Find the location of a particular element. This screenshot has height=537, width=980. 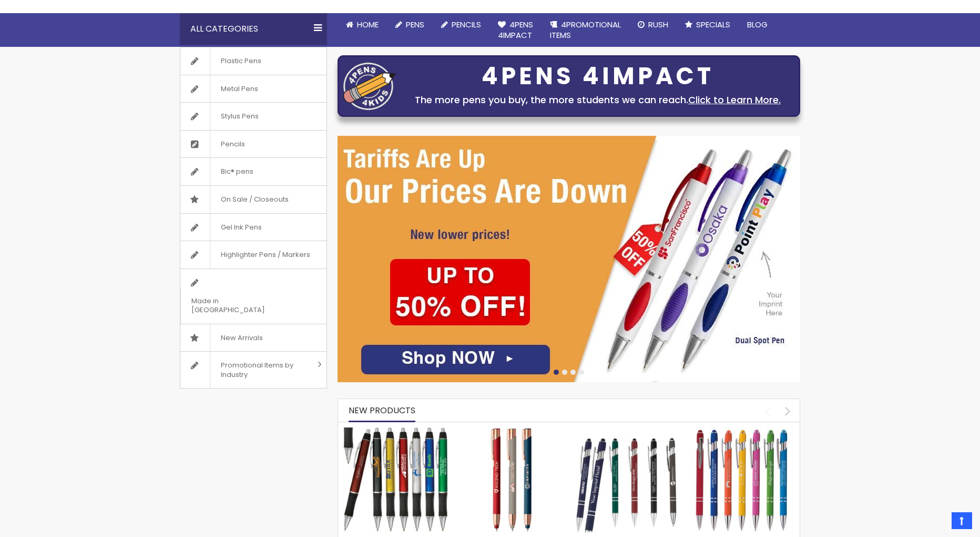

div: prev is located at coordinates (767, 410).